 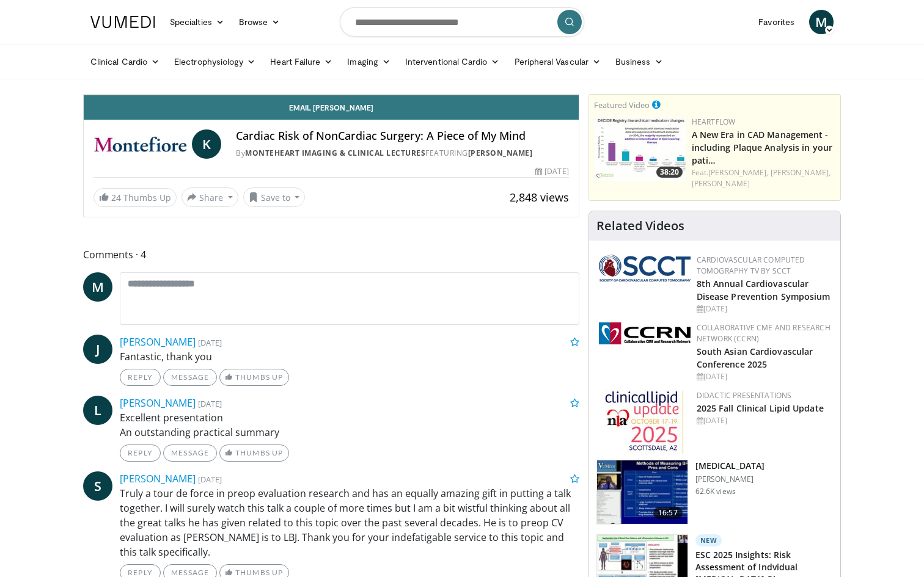 What do you see at coordinates (402, 154) in the screenshot?
I see `div: By FEATURING` at bounding box center [402, 154].